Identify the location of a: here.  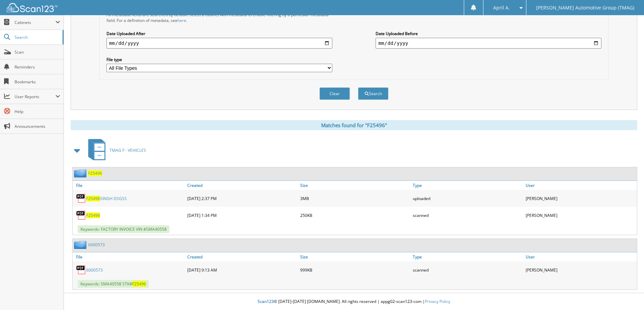
(182, 20).